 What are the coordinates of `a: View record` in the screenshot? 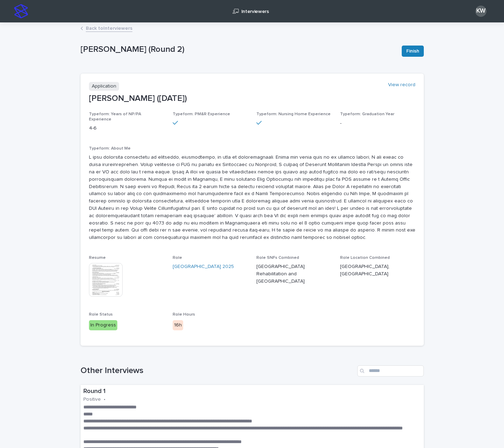 It's located at (402, 85).